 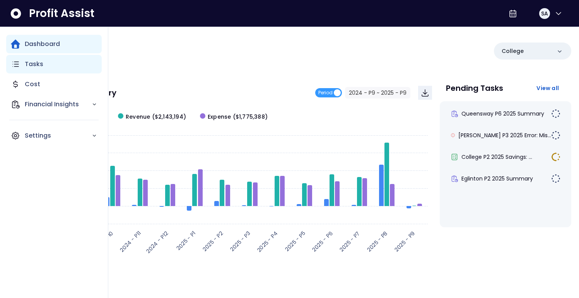 What do you see at coordinates (548, 88) in the screenshot?
I see `span: View all` at bounding box center [548, 88].